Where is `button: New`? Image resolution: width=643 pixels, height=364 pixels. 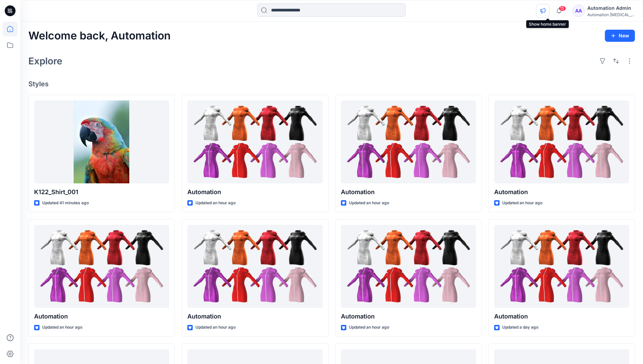
button: New is located at coordinates (620, 36).